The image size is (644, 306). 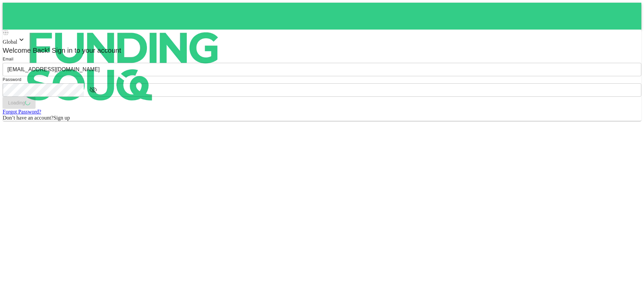 I want to click on span: Sign in to your account, so click(x=86, y=50).